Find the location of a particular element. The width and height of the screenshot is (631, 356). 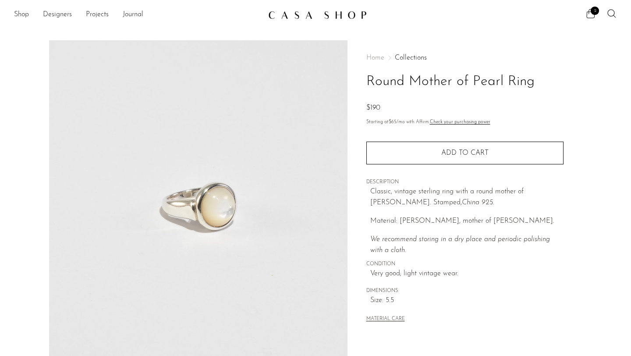

span: CONDITION is located at coordinates (465, 264).